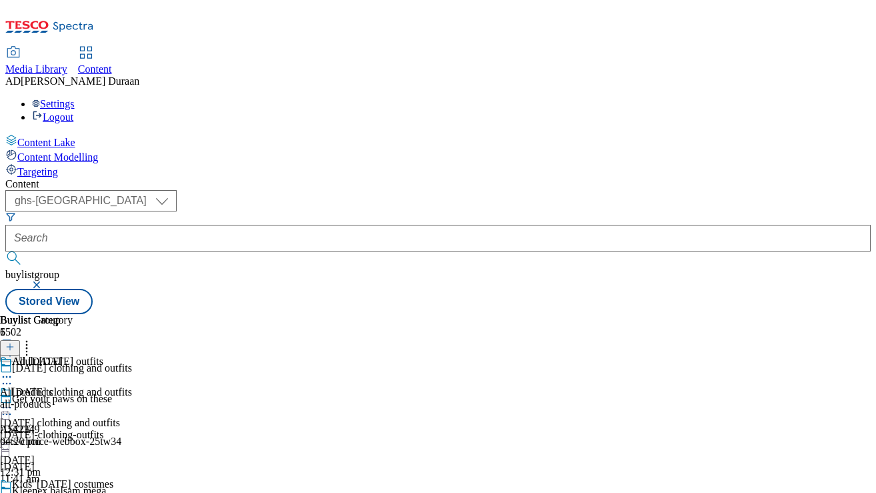 Image resolution: width=876 pixels, height=493 pixels. What do you see at coordinates (49, 301) in the screenshot?
I see `button: Stored View` at bounding box center [49, 301].